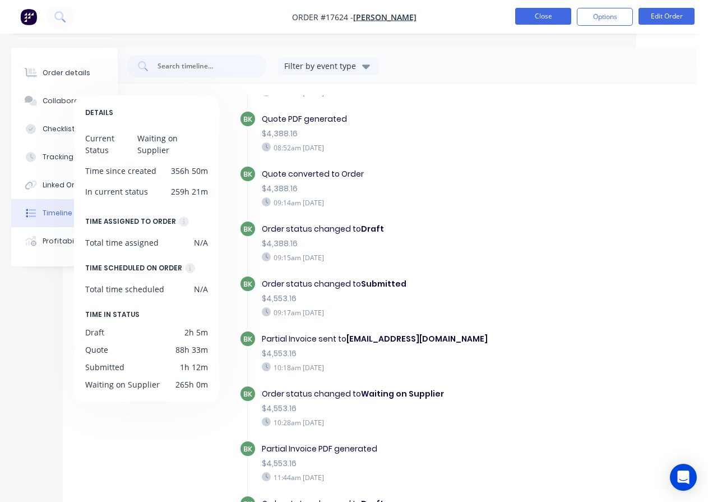 This screenshot has height=502, width=708. Describe the element at coordinates (63, 241) in the screenshot. I see `div: Profitability` at that location.